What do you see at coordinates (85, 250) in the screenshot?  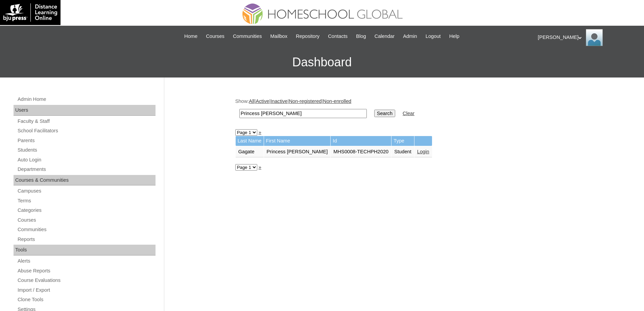 I see `div: Tools` at bounding box center [85, 250].